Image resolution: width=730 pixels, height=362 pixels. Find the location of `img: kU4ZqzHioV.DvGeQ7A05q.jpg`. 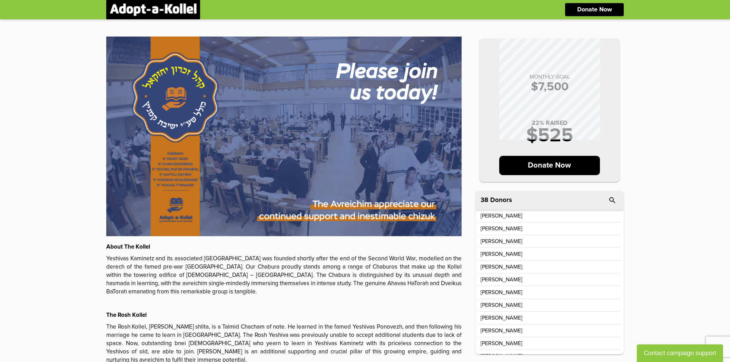

img: kU4ZqzHioV.DvGeQ7A05q.jpg is located at coordinates (284, 136).